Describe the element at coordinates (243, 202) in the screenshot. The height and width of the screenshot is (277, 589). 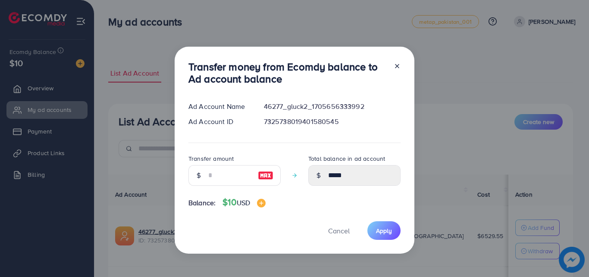
I see `span: USD` at that location.